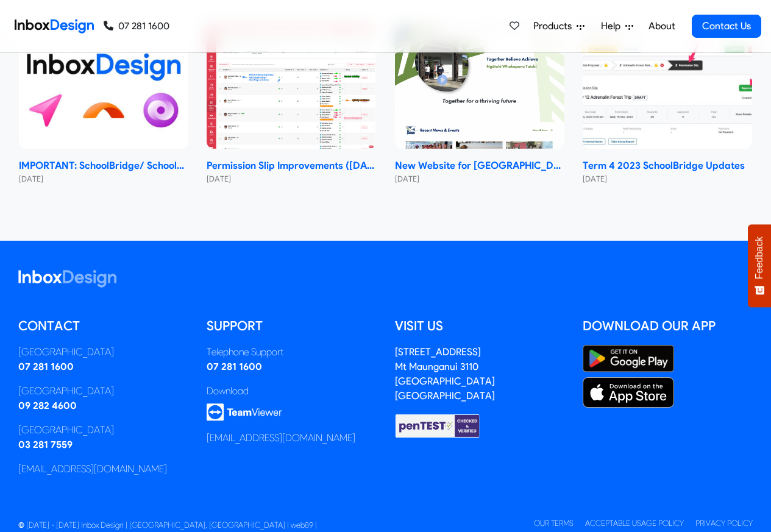 The image size is (771, 532). Describe the element at coordinates (291, 85) in the screenshot. I see `img: Permission Slip Improvements (June 2024)` at that location.